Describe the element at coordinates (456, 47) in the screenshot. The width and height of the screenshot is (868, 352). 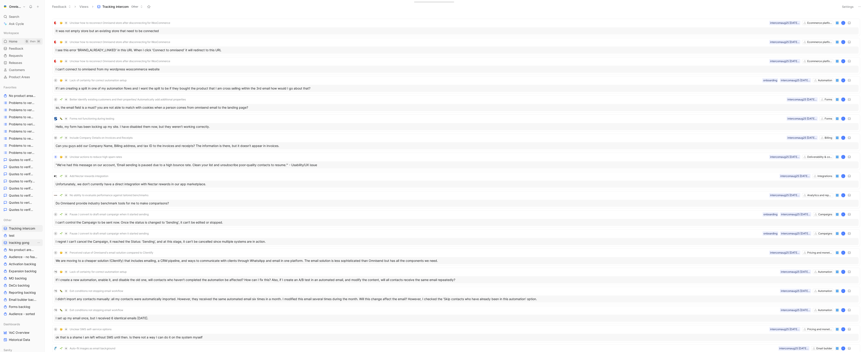
I see `a: logo🤔Unclear how to reconnect Omnisend store after disconnecting for WooCommerceEcommerce platfor...` at that location.